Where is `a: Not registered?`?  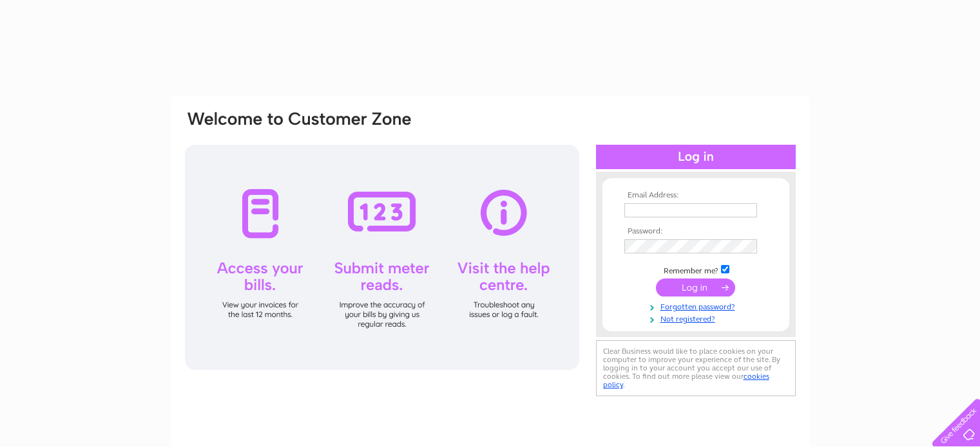
a: Not registered? is located at coordinates (697, 318).